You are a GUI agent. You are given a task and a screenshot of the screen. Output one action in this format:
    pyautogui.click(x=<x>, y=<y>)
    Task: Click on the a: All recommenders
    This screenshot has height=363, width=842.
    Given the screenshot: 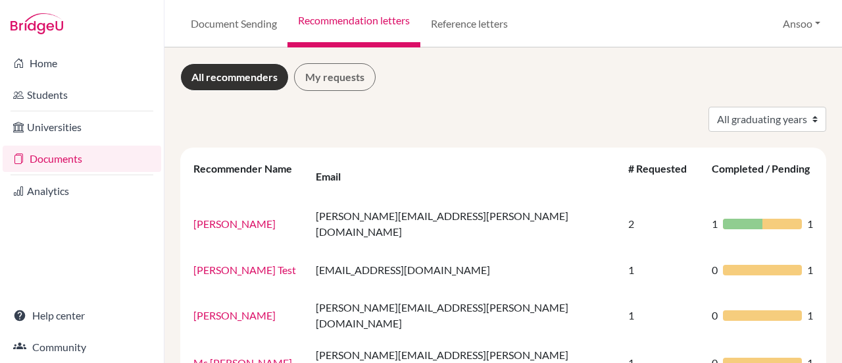 What is the action you would take?
    pyautogui.click(x=234, y=77)
    